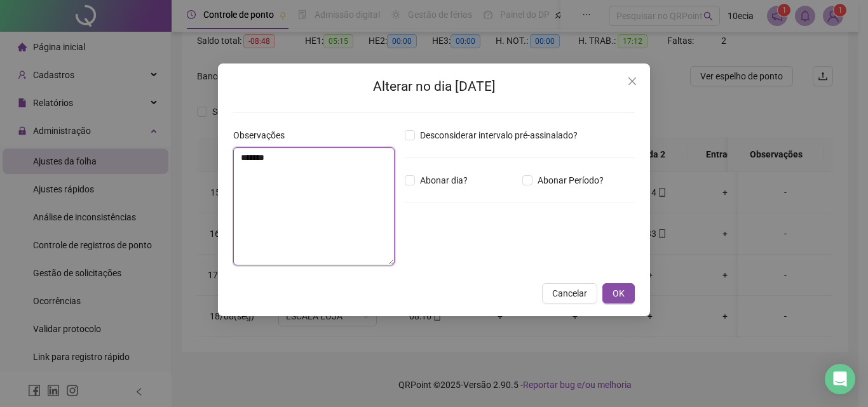  What do you see at coordinates (570, 293) in the screenshot?
I see `span: Cancelar` at bounding box center [570, 293].